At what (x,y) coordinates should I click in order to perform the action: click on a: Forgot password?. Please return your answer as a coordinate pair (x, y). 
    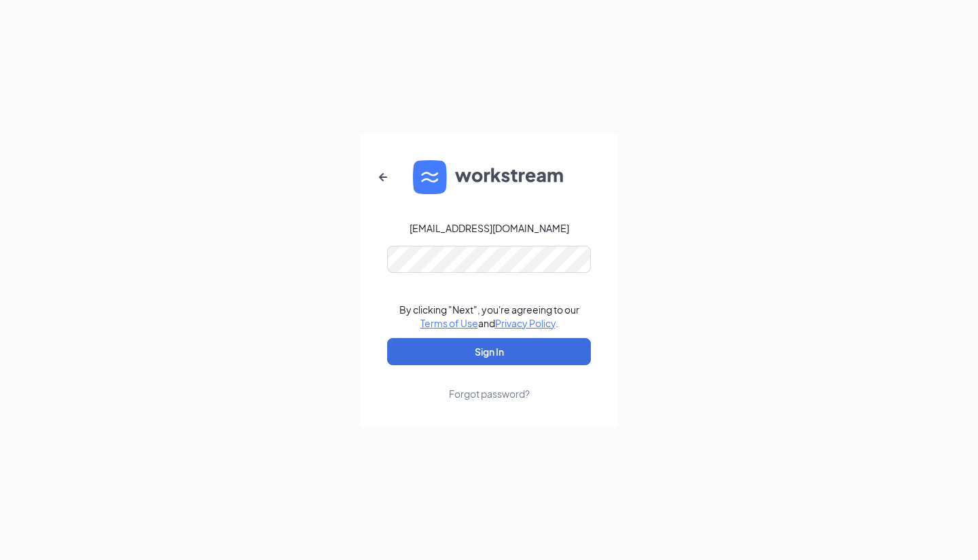
    Looking at the image, I should click on (489, 383).